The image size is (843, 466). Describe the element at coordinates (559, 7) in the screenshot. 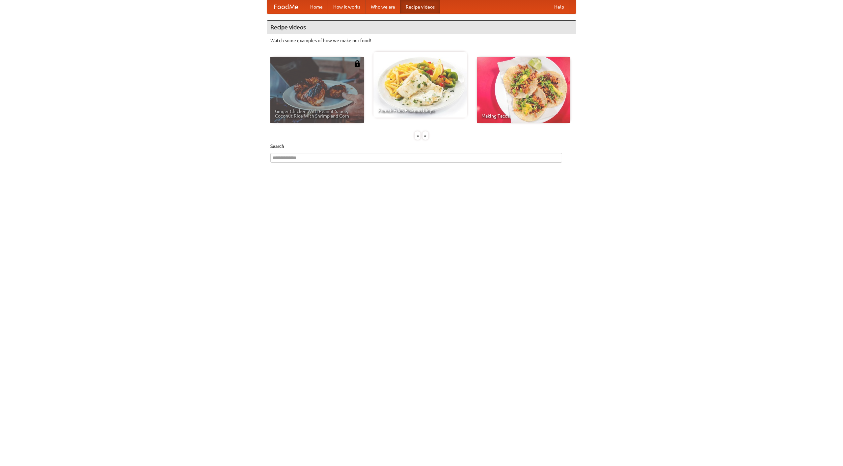

I see `a: Help` at that location.